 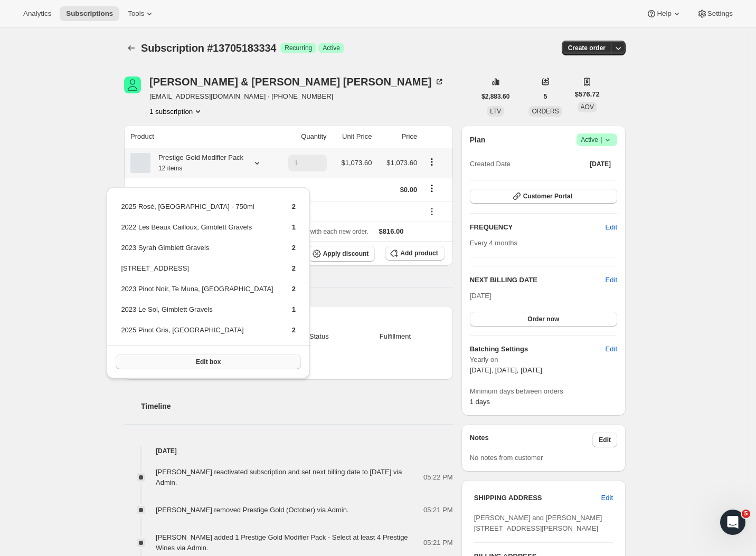 What do you see at coordinates (714, 14) in the screenshot?
I see `button: Settings` at bounding box center [714, 14].